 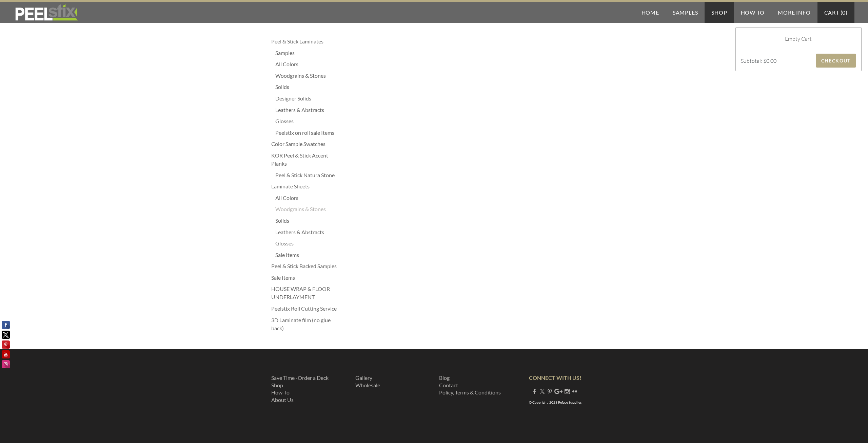 What do you see at coordinates (368, 385) in the screenshot?
I see `a: ​Wholesale` at bounding box center [368, 385].